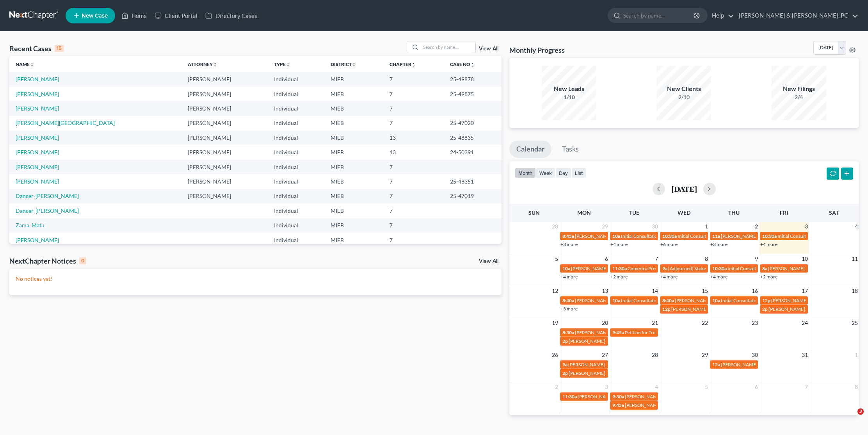 This screenshot has height=435, width=868. What do you see at coordinates (706, 227) in the screenshot?
I see `span: 1` at bounding box center [706, 227].